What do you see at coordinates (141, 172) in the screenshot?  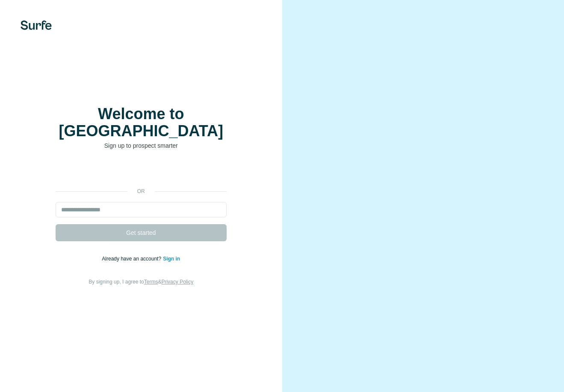 I see `div: Zaloguj się przez Google. Otwiera się w nowej karcie` at bounding box center [141, 172].